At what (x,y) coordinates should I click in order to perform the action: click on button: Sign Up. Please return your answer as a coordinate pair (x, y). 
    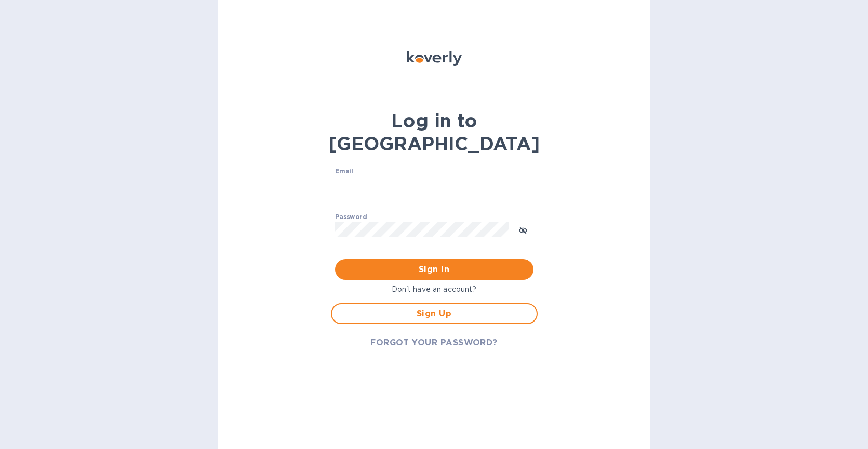
    Looking at the image, I should click on (434, 314).